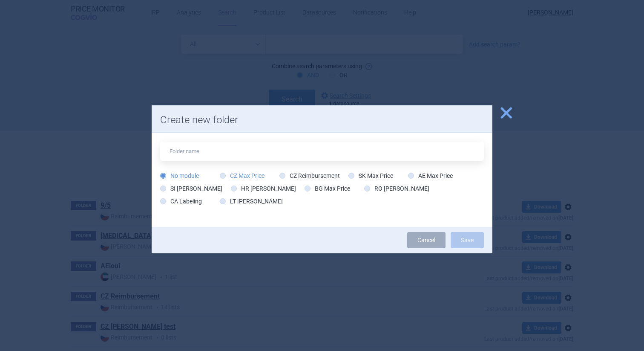  I want to click on label: AE Max Price, so click(431, 176).